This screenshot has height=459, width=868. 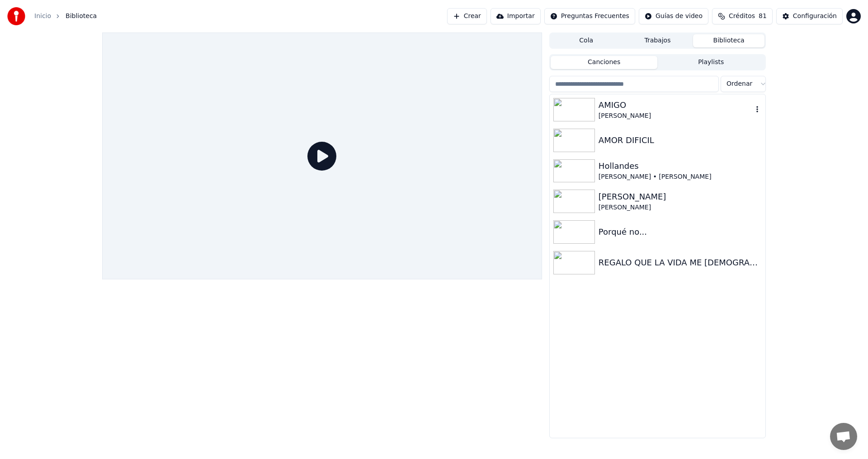 I want to click on button: Configuración, so click(x=809, y=16).